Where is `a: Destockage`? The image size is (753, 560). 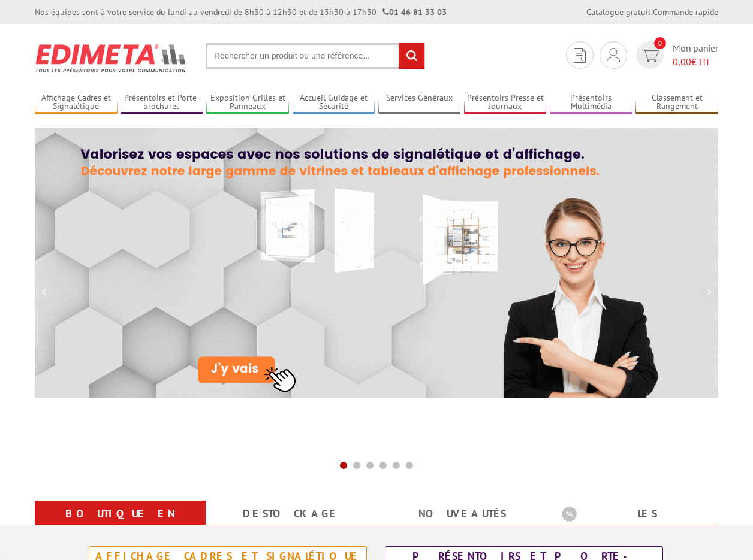
a: Destockage is located at coordinates (291, 514).